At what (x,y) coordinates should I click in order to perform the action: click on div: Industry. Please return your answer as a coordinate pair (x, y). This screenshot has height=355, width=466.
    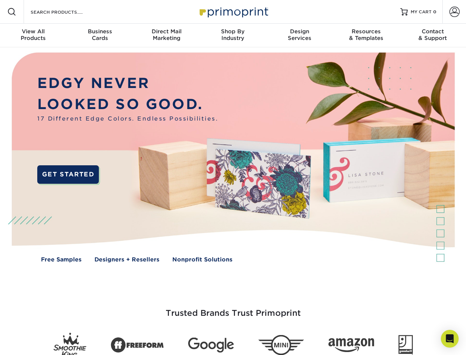
    Looking at the image, I should click on (233, 35).